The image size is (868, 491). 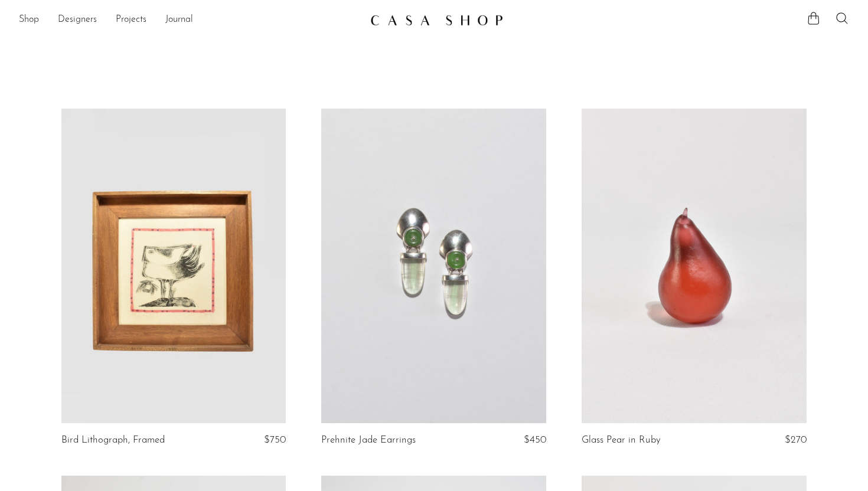 What do you see at coordinates (189, 20) in the screenshot?
I see `ul: NEW HEADER MENU` at bounding box center [189, 20].